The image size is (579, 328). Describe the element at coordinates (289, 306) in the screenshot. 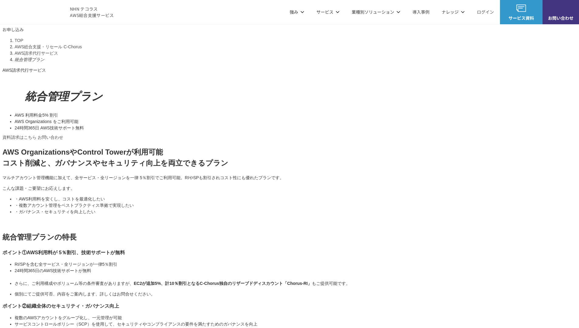

I see `h3: 組織全体のセキュリティ・ガバナンス向上` at that location.